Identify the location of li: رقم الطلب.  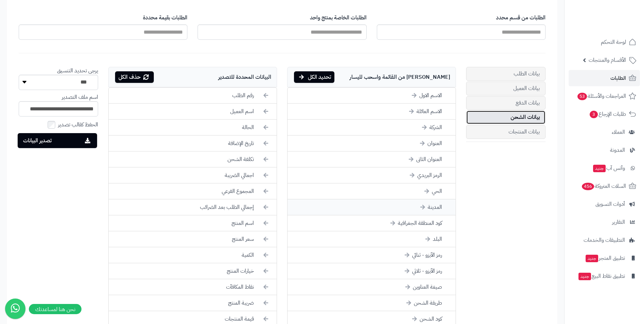
(193, 96).